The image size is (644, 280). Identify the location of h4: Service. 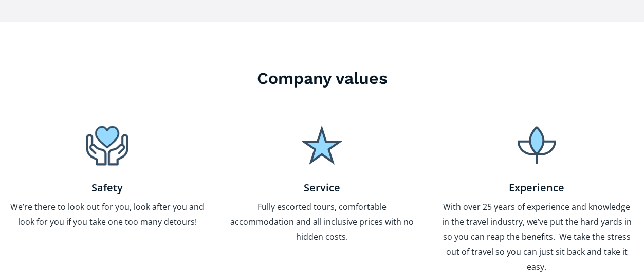
(322, 188).